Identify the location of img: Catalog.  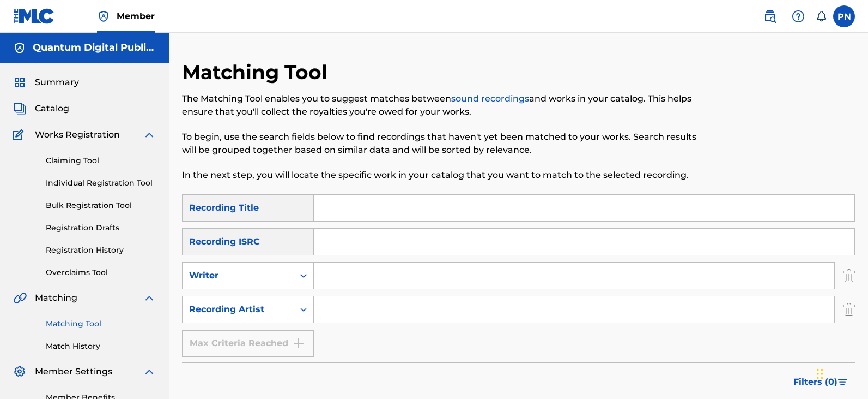
(20, 108).